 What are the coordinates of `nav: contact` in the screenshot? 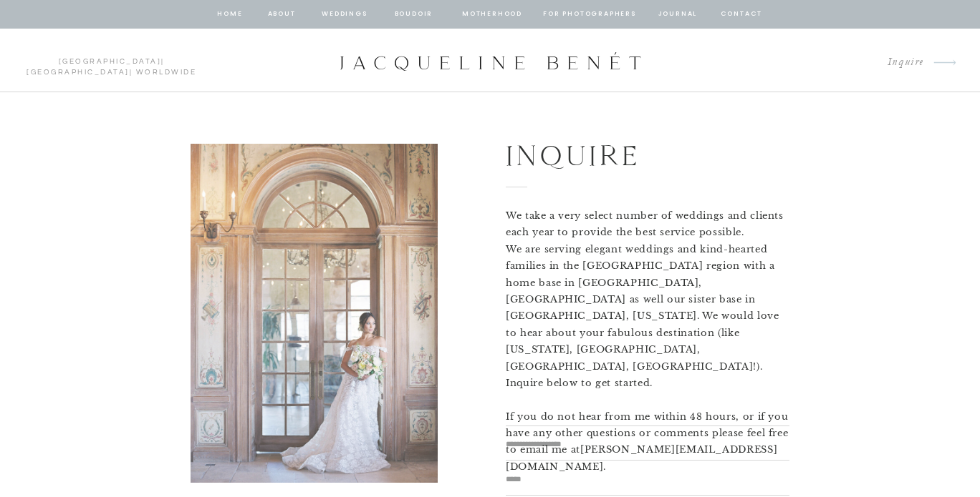 It's located at (742, 14).